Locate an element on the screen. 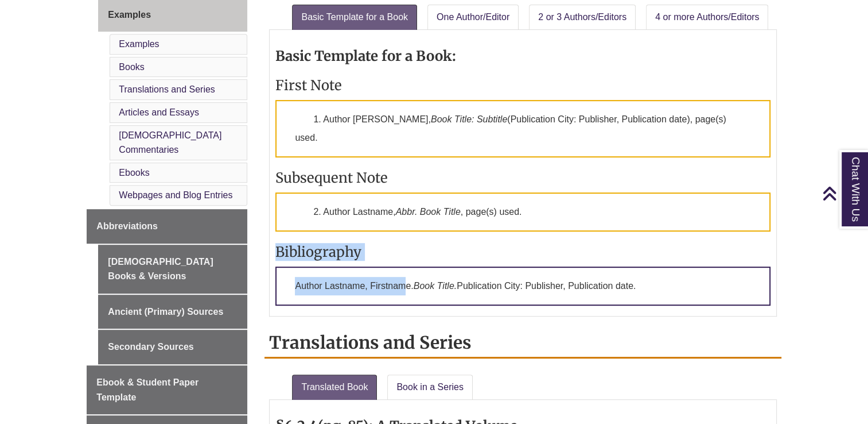 This screenshot has width=868, height=424. span: Ebook & Student Paper Template is located at coordinates (147, 389).